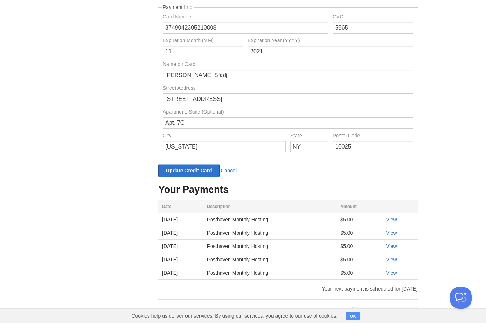  Describe the element at coordinates (288, 89) in the screenshot. I see `label: Street Address` at that location.